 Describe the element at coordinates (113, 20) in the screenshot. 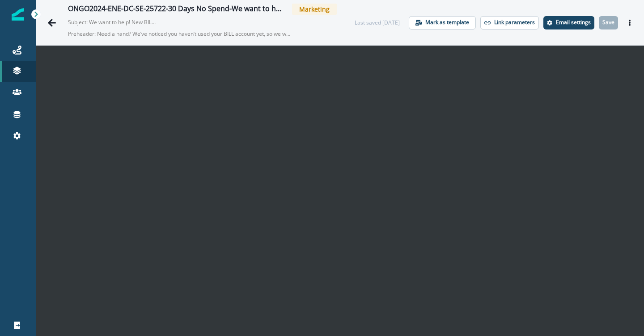

I see `p: Subject: We want to help! New BILL Spend & Expense account FAQs` at that location.